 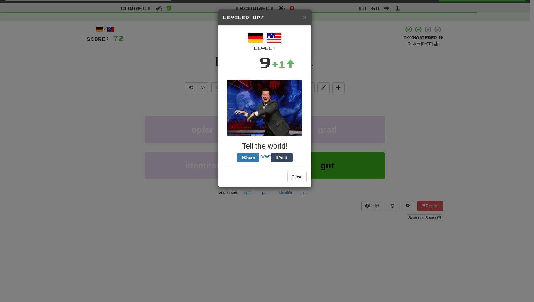 What do you see at coordinates (265, 108) in the screenshot?
I see `img: colbert-d8d93119554e3a11f2fb50df59d9335a45bab299cf88b0a944f8a324a1865a88.gif` at bounding box center [265, 108].